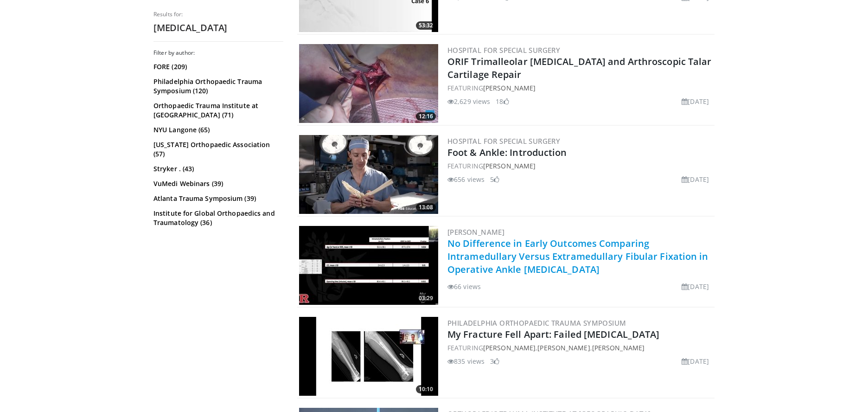 The image size is (868, 412). Describe the element at coordinates (426, 390) in the screenshot. I see `span: 10:10` at that location.